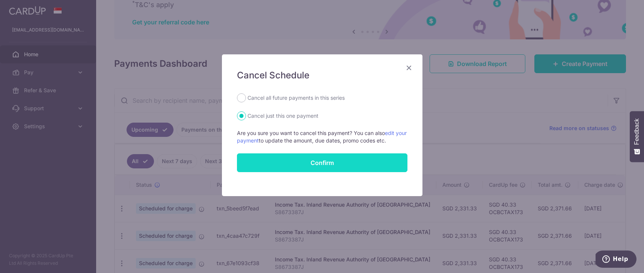 This screenshot has width=644, height=273. What do you see at coordinates (283, 116) in the screenshot?
I see `label: Cancel just this one payment` at bounding box center [283, 116].